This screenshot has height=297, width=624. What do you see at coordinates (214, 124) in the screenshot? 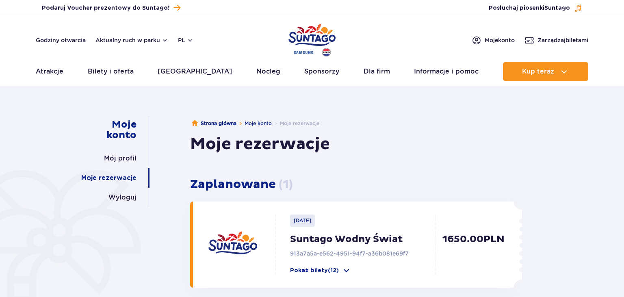
I see `a: Strona główna` at bounding box center [214, 124].